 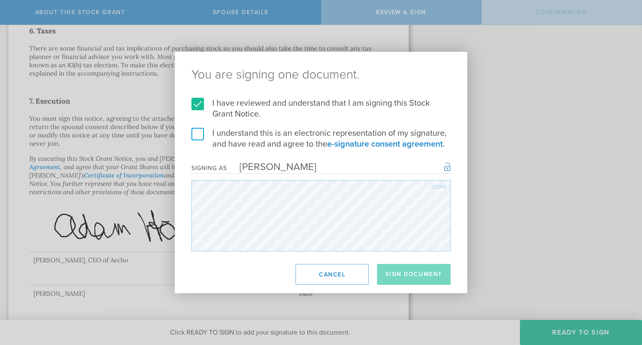 What do you see at coordinates (321, 139) in the screenshot?
I see `label: I understand this is an electronic representation of my signature, and have read and agree to the .` at bounding box center [321, 139].